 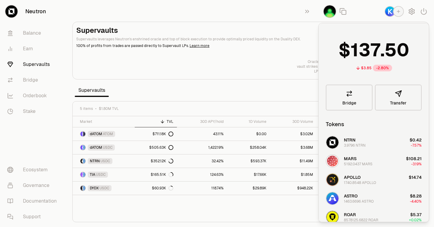 I want to click on span: $14.74, so click(x=415, y=178).